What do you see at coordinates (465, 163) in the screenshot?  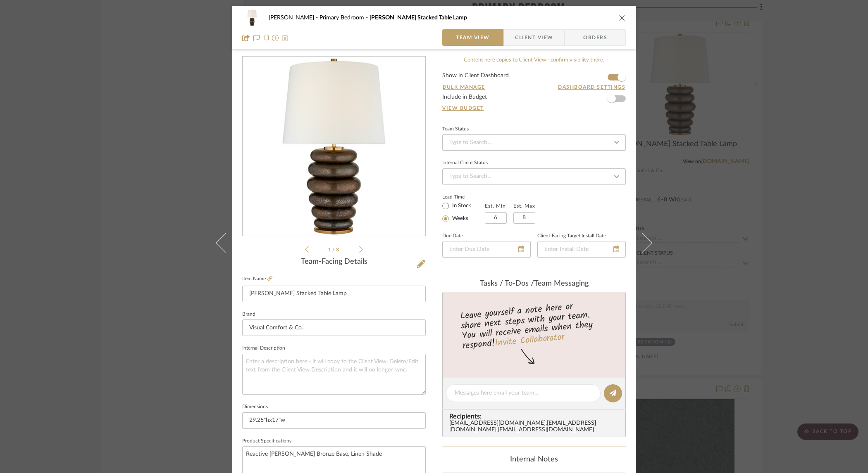 I see `div: Internal Client Status` at bounding box center [465, 163].